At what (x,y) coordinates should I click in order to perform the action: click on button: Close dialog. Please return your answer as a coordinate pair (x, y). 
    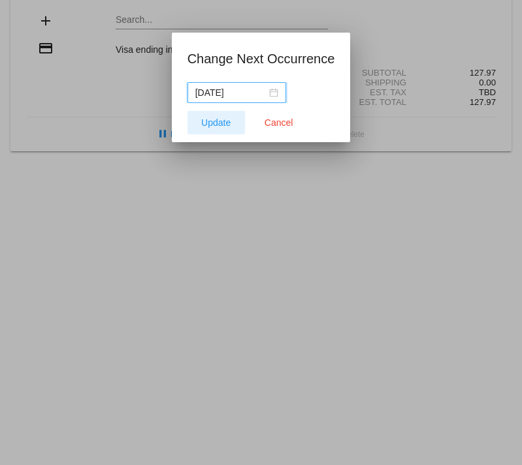
    Looking at the image, I should click on (279, 123).